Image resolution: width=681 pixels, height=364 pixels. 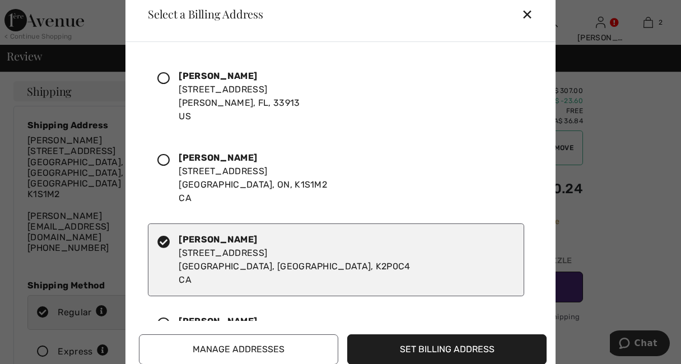 I want to click on span: Chat, so click(x=36, y=13).